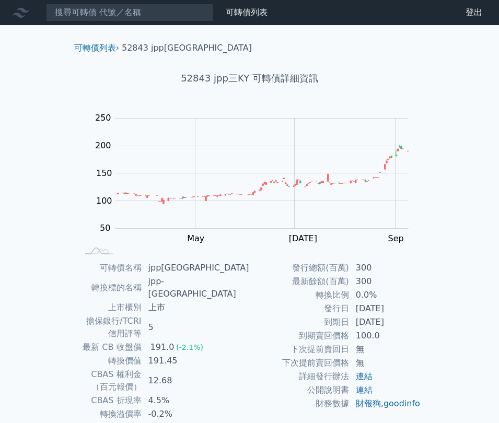 This screenshot has height=423, width=499. Describe the element at coordinates (299, 295) in the screenshot. I see `td: 轉換比例` at that location.